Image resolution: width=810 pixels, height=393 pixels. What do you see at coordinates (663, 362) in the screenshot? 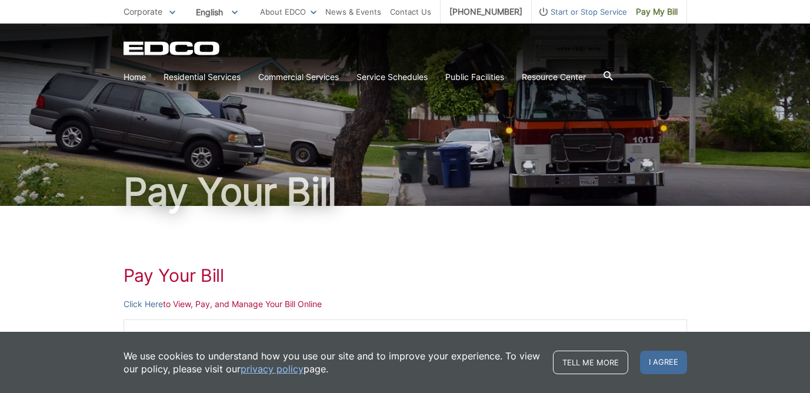
I see `span: I agree` at bounding box center [663, 362].